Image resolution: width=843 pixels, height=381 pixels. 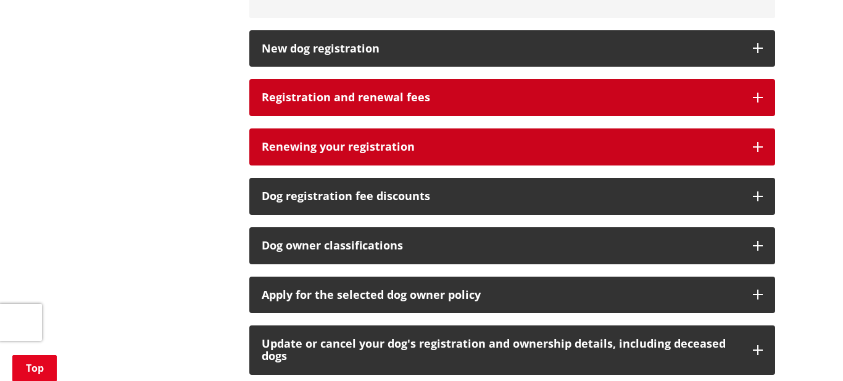 I want to click on h3: Dog owner classifications, so click(x=501, y=245).